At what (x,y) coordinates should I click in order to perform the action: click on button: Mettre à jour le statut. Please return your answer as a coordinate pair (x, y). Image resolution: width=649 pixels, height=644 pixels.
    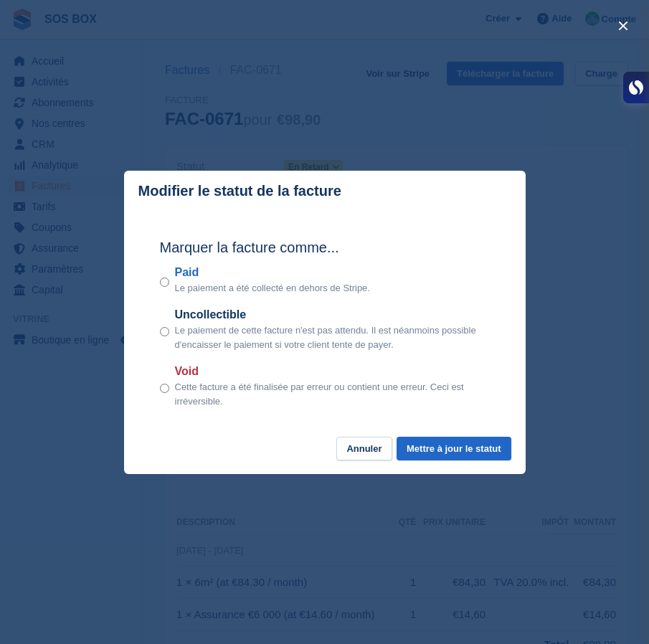
    Looking at the image, I should click on (453, 449).